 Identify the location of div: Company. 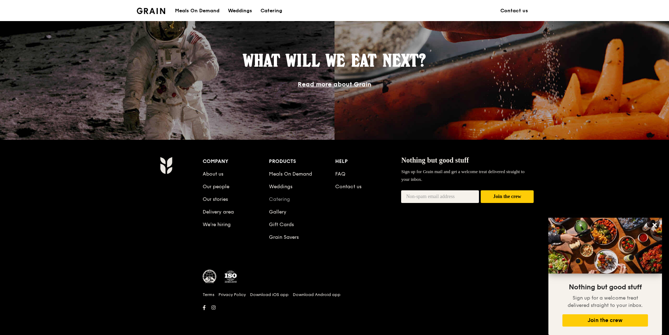
(236, 161).